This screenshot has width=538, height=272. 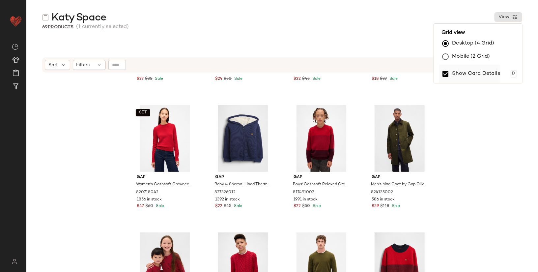 I want to click on button: SET, so click(x=143, y=113).